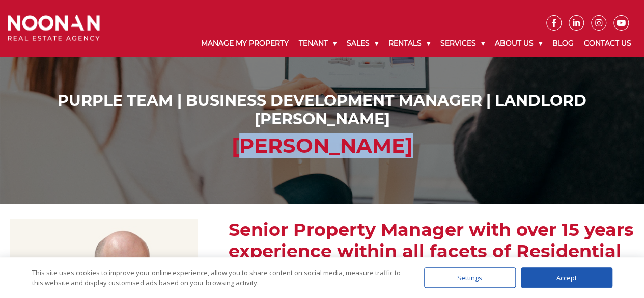  I want to click on a: Blog, so click(564, 43).